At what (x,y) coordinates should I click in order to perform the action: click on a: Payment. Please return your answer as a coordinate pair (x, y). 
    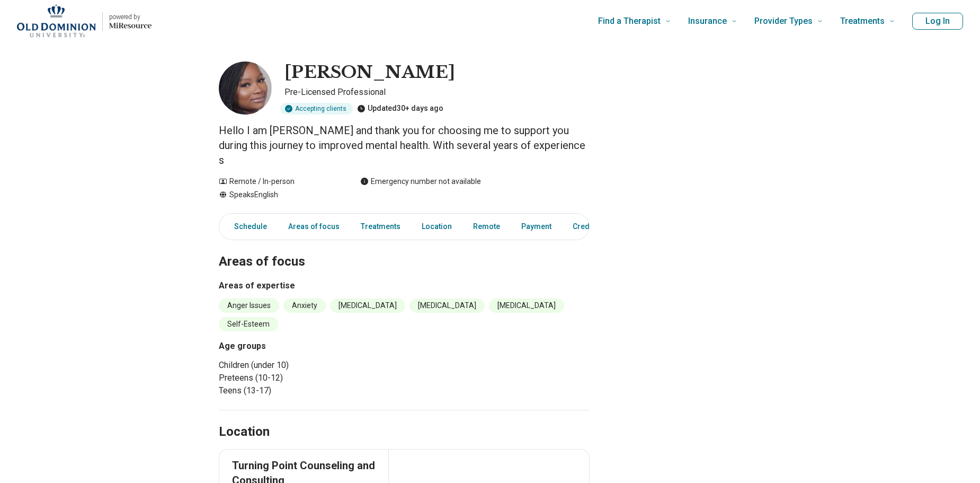
    Looking at the image, I should click on (536, 226).